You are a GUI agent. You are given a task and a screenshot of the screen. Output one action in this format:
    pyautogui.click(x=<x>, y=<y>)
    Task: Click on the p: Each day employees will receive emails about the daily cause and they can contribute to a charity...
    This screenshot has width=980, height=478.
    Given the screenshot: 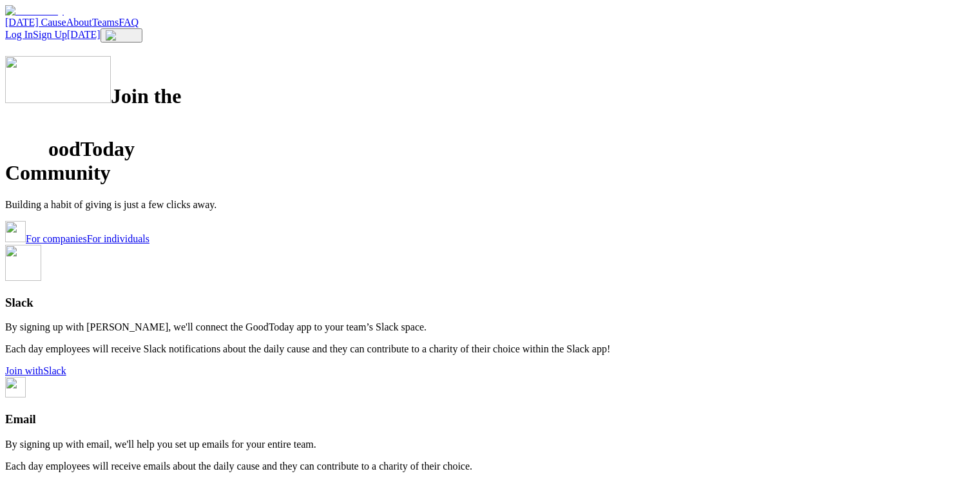 What is the action you would take?
    pyautogui.click(x=490, y=467)
    